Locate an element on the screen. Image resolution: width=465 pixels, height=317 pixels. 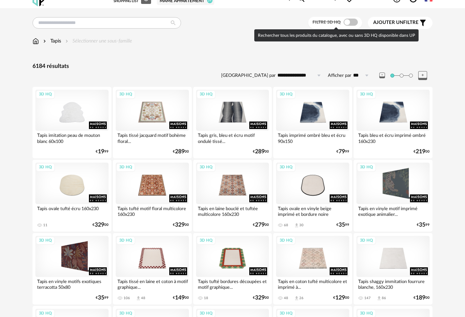
div: 86 is located at coordinates (384, 298).